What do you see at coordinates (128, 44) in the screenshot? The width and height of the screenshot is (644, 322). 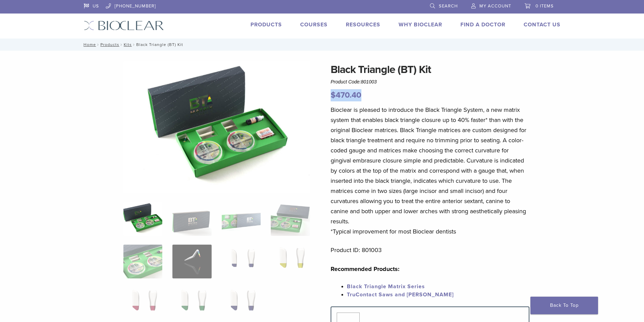 I see `a: Kits` at bounding box center [128, 44].